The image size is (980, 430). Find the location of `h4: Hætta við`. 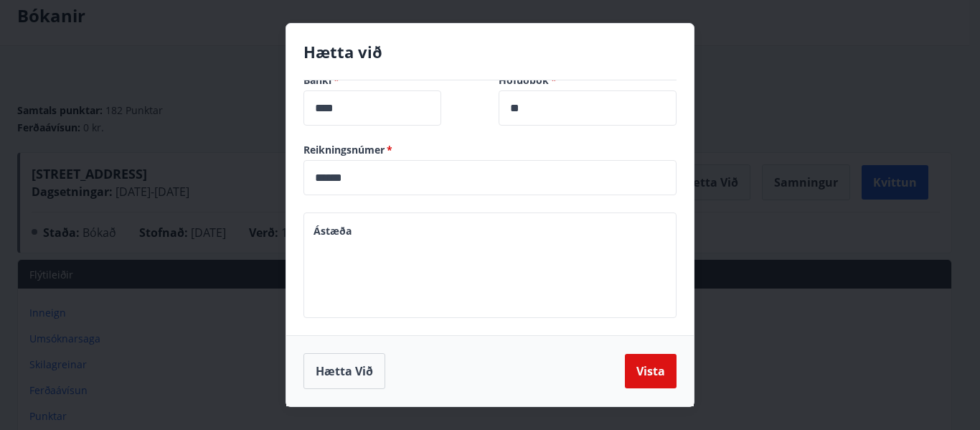

h4: Hætta við is located at coordinates (490, 52).